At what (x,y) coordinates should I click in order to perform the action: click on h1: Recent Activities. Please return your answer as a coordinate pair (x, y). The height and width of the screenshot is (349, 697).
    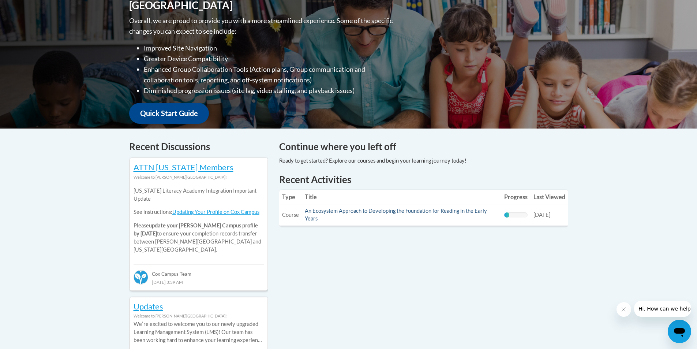
    Looking at the image, I should click on (424, 179).